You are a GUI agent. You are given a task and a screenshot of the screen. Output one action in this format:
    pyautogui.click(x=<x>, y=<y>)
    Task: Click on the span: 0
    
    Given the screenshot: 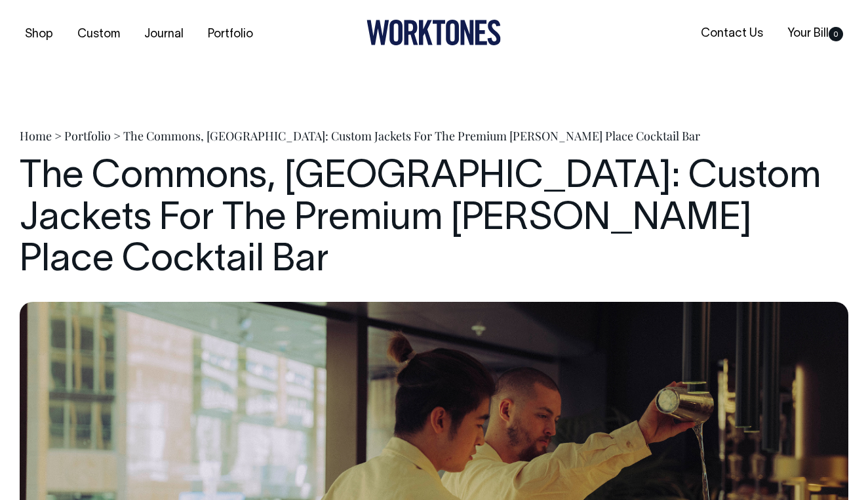 What is the action you would take?
    pyautogui.click(x=836, y=34)
    